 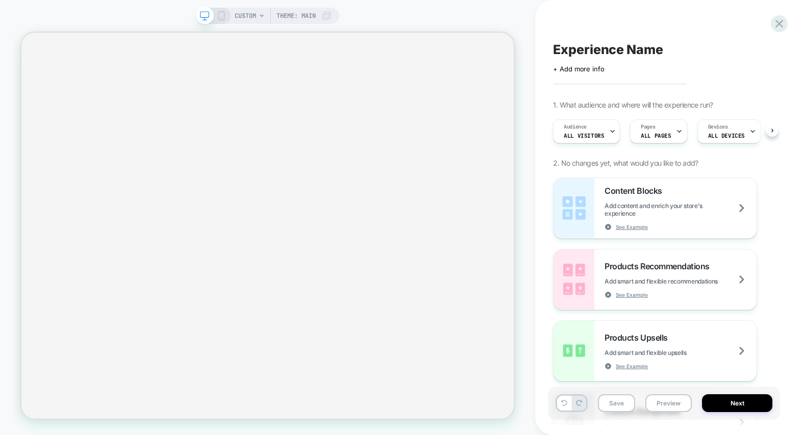 I want to click on span: All Visitors, so click(x=583, y=136).